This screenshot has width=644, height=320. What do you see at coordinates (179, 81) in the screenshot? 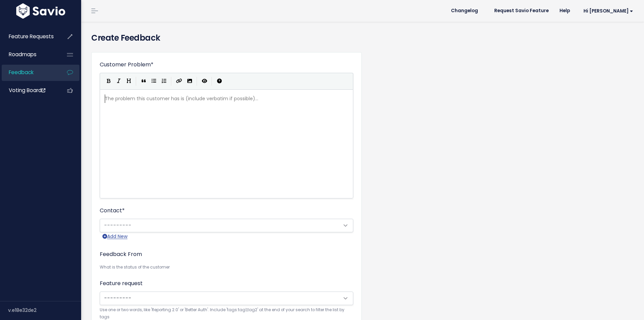
I see `button: Create Link` at bounding box center [179, 81].